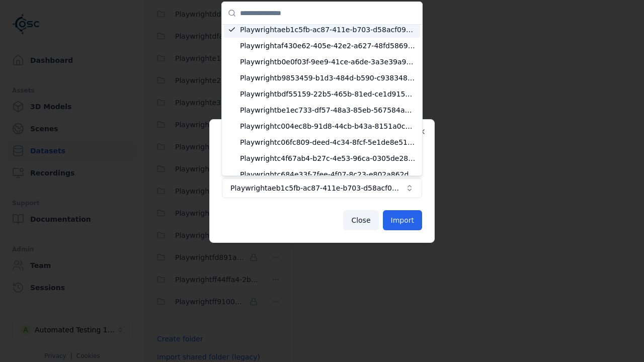  I want to click on span: Playwrightbe1ec733-df57-48a3-85eb-567584a7f54c, so click(328, 110).